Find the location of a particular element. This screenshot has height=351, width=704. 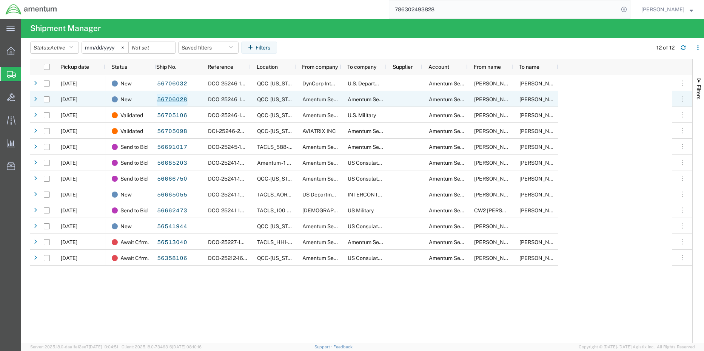

a: 56513040 is located at coordinates (172, 242).